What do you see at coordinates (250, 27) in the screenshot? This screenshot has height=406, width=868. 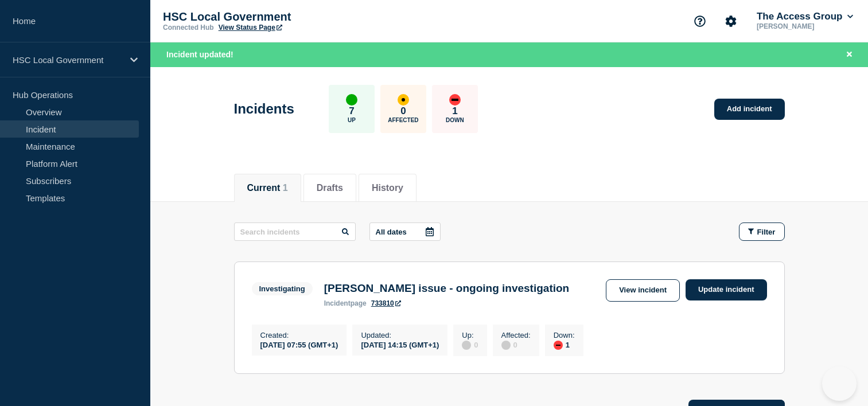 I see `a: View Status Page` at bounding box center [250, 27].